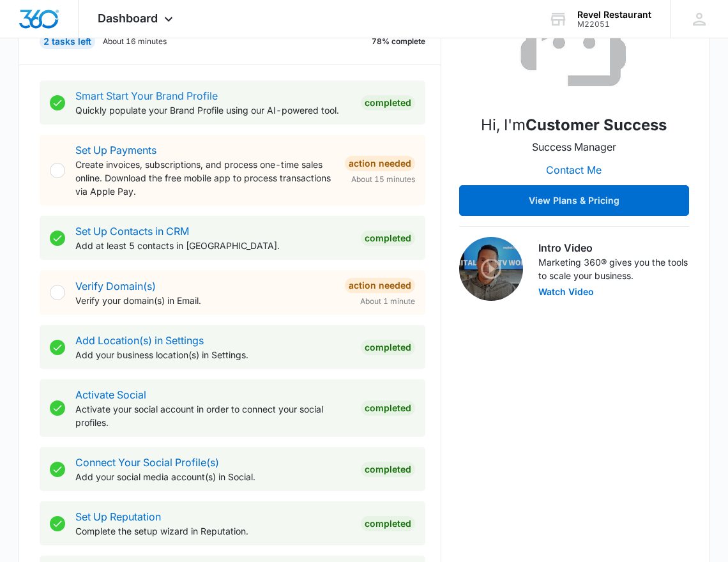  What do you see at coordinates (614, 247) in the screenshot?
I see `h3: Intro Video` at bounding box center [614, 247].